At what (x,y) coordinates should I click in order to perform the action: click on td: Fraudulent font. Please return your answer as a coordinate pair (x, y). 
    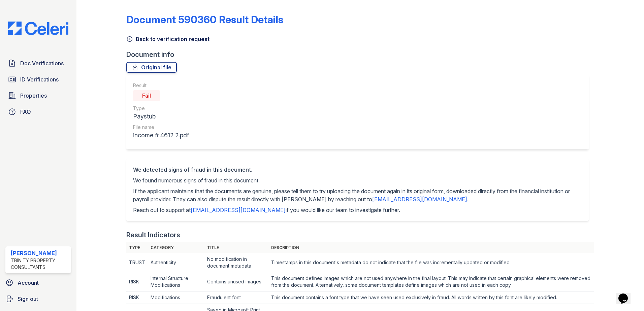
    Looking at the image, I should click on (237, 297).